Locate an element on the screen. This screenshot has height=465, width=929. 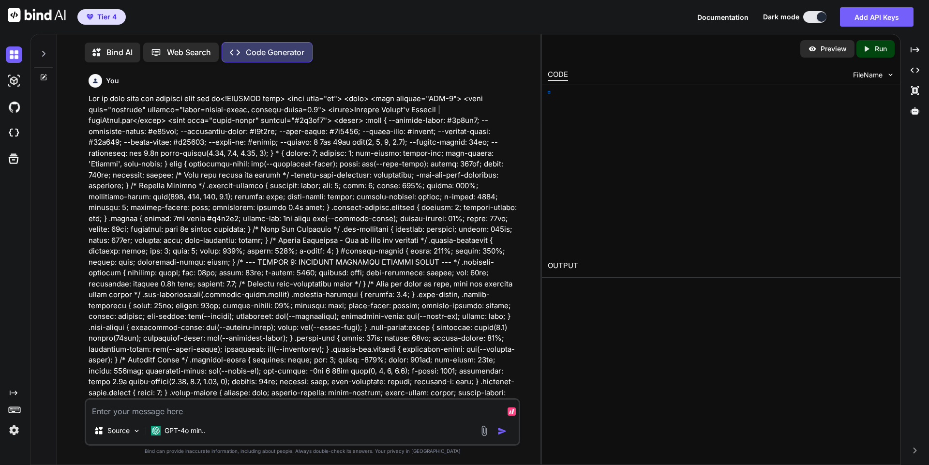
p: Run is located at coordinates (880, 49).